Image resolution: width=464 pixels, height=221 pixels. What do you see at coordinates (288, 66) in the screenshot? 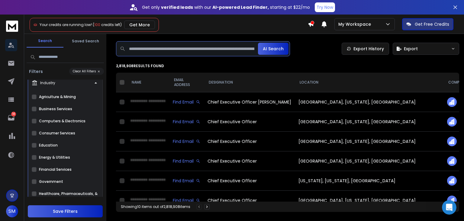
I see `p: 2,818,908 results found` at bounding box center [288, 66].